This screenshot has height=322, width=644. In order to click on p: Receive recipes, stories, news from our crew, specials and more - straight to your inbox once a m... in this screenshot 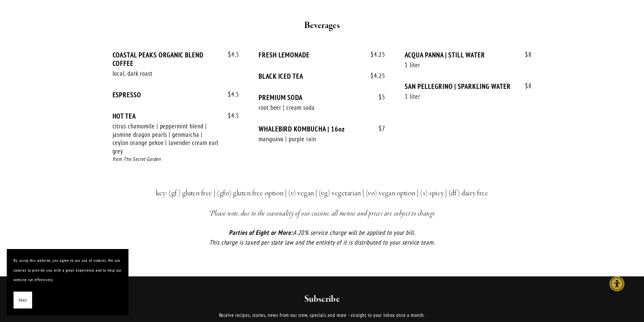, I will do `click(322, 315)`.